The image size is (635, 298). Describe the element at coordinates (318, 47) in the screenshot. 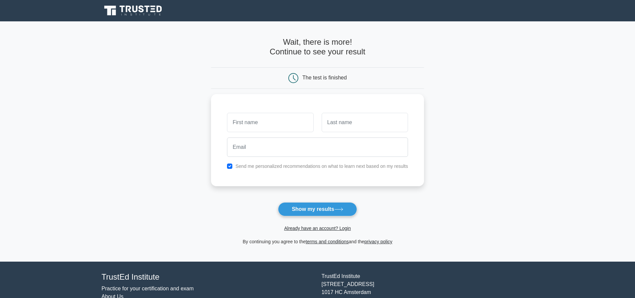

I see `h4: Wait, there is more! Continue to see your result` at that location.